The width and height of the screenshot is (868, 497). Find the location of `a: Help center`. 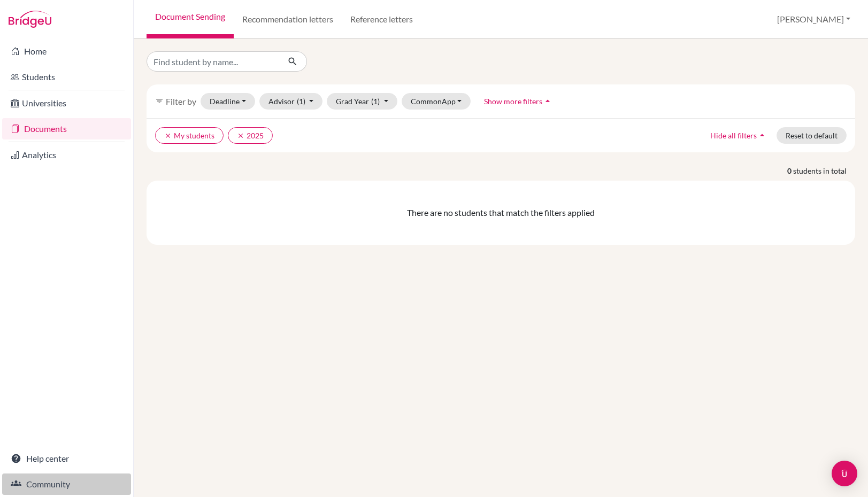

a: Help center is located at coordinates (66, 459).